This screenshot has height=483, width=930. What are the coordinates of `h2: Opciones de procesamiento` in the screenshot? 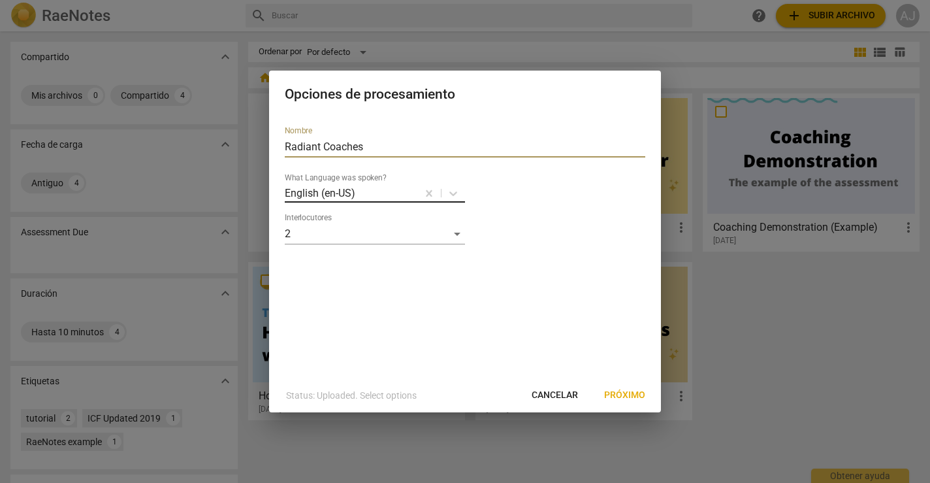 It's located at (465, 94).